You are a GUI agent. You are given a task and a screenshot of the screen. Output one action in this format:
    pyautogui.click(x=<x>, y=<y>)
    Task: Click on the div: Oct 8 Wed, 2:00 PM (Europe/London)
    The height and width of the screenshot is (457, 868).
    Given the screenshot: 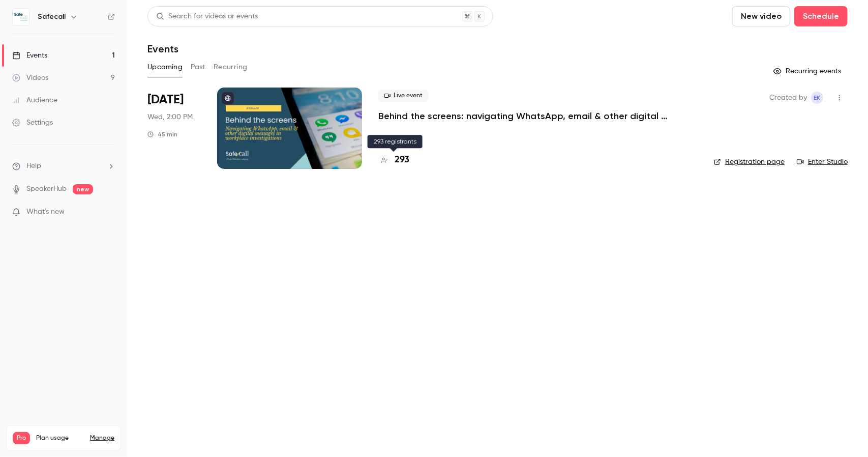 What is the action you would take?
    pyautogui.click(x=174, y=128)
    